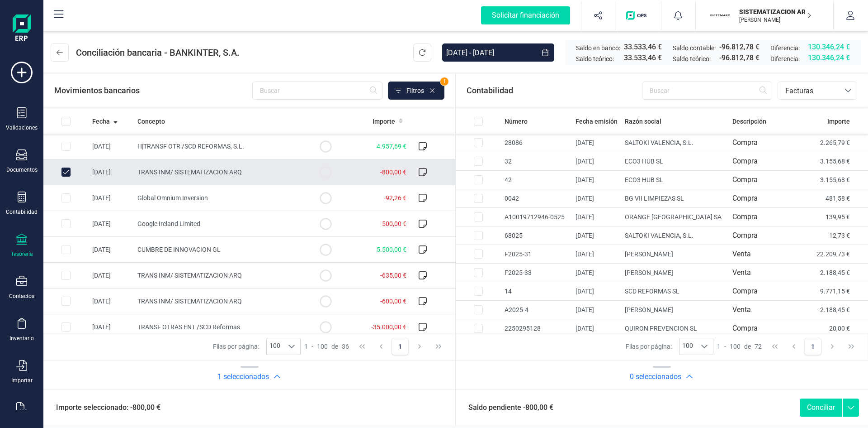  I want to click on span: Número, so click(516, 121).